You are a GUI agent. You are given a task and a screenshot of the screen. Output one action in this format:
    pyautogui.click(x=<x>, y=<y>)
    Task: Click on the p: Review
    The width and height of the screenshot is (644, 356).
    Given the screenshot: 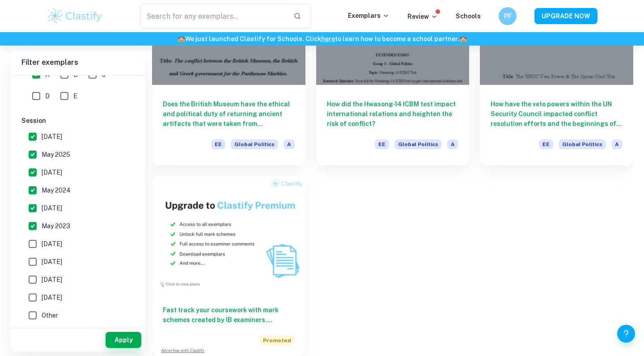 What is the action you would take?
    pyautogui.click(x=422, y=17)
    